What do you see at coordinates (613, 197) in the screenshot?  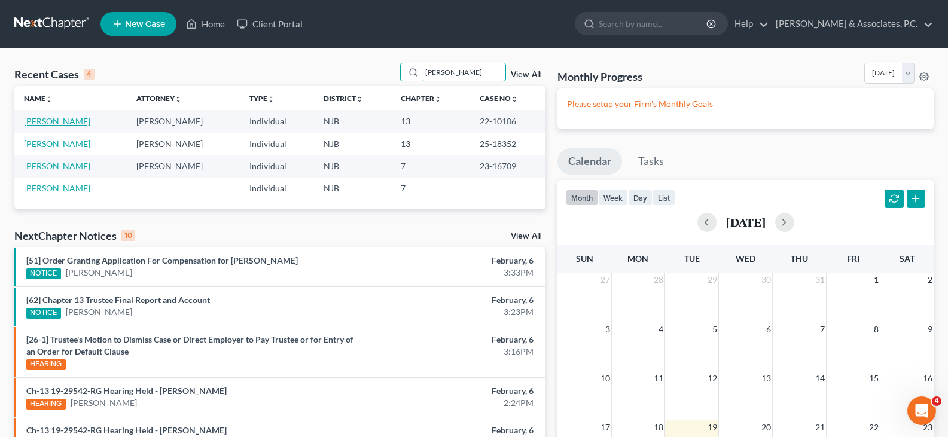 I see `button: week` at bounding box center [613, 197].